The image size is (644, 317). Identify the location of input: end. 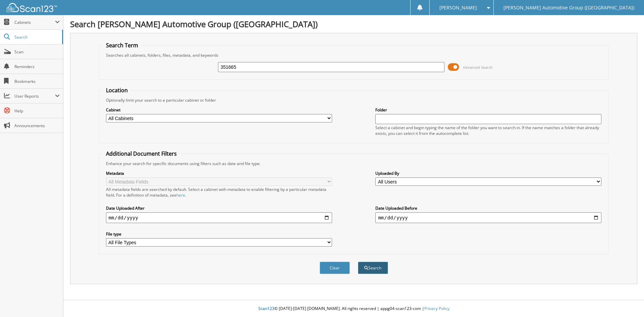
(489, 218).